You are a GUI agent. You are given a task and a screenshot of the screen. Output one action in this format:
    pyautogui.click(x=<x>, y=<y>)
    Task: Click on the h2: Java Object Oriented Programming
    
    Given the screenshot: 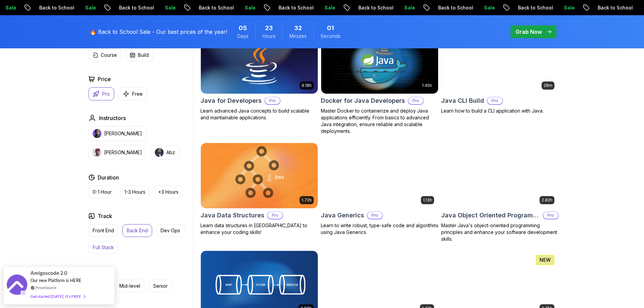 What is the action you would take?
    pyautogui.click(x=490, y=215)
    